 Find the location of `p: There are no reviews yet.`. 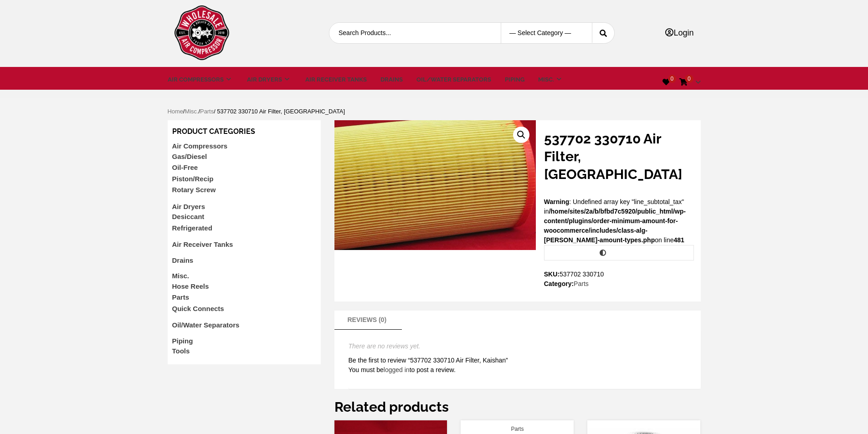

p: There are no reviews yet. is located at coordinates (518, 346).